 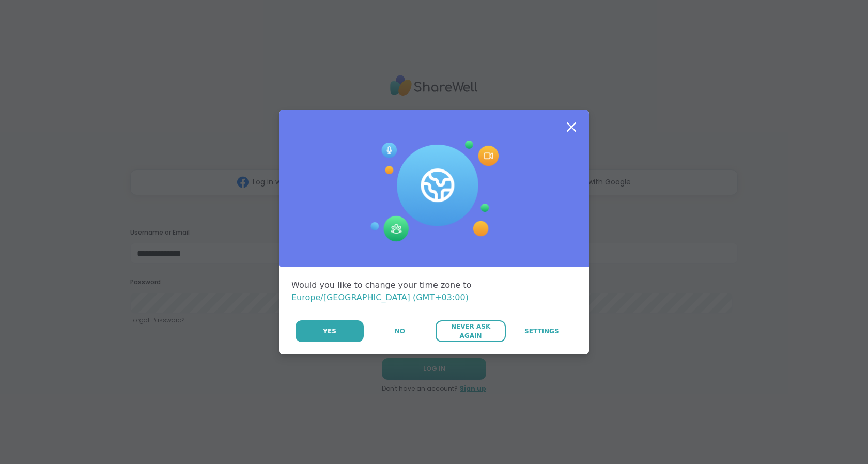 What do you see at coordinates (329, 331) in the screenshot?
I see `span: Yes` at bounding box center [329, 331].